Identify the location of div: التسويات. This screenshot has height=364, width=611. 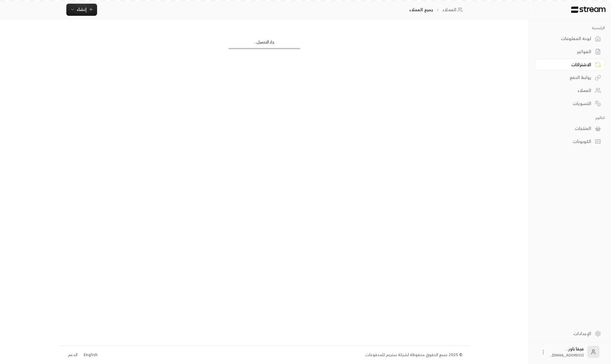
(566, 103).